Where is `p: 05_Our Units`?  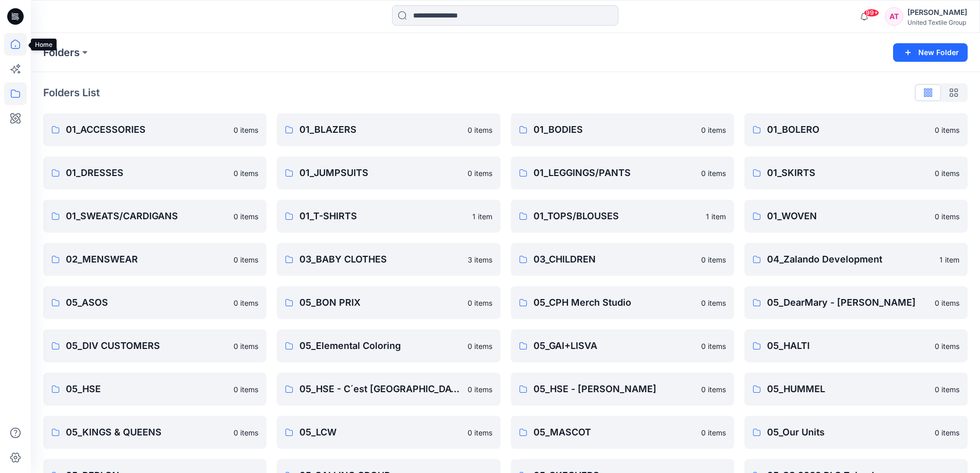 p: 05_Our Units is located at coordinates (847, 433).